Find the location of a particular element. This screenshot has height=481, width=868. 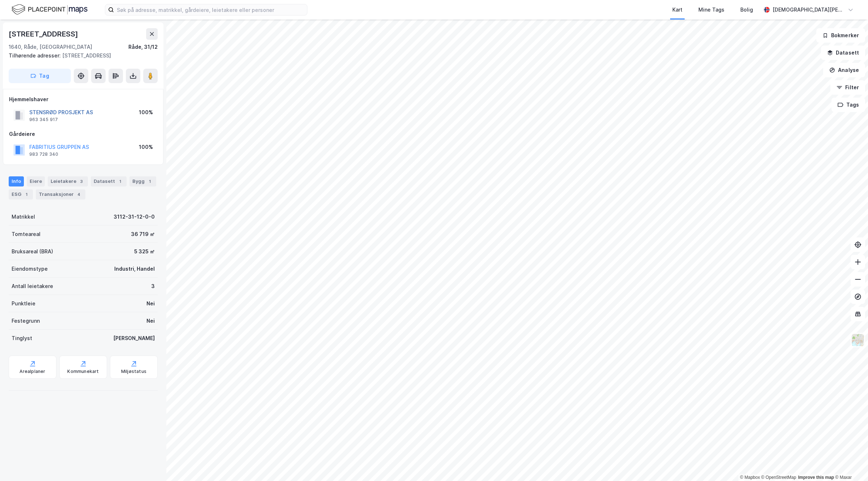

div: 36 719 ㎡ is located at coordinates (143, 235).